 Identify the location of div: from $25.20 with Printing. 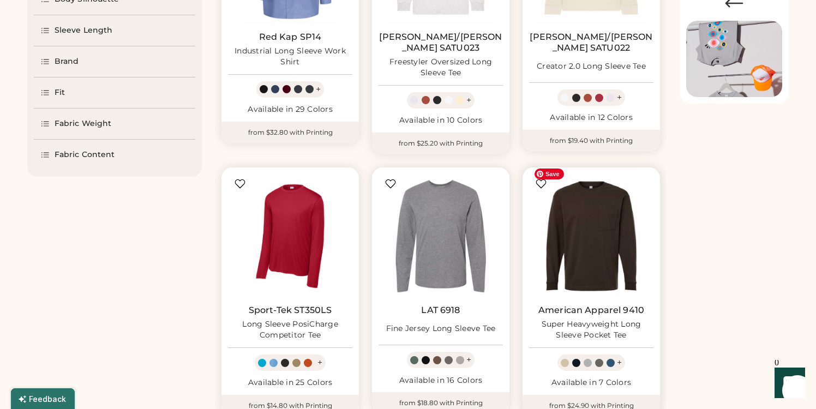
(441, 143).